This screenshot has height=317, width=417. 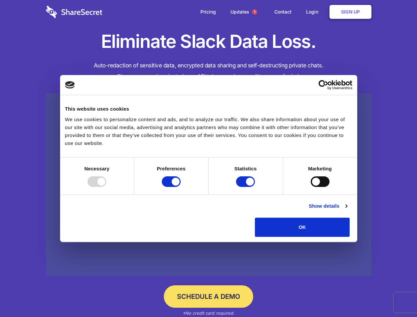 What do you see at coordinates (97, 168) in the screenshot?
I see `strong: Necessary` at bounding box center [97, 168].